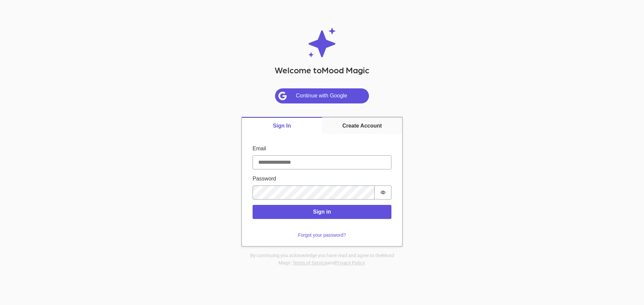 The width and height of the screenshot is (644, 305). I want to click on h6: By continuing you acknowledge you have read and agree to the Mood Magic and ., so click(322, 259).